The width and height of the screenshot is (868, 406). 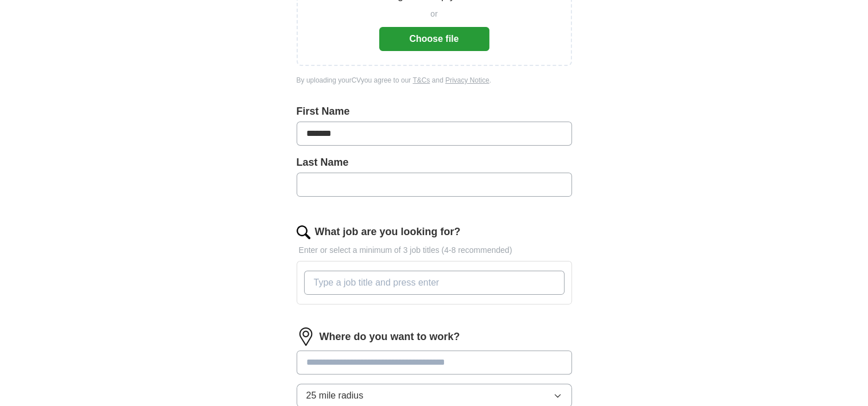 What do you see at coordinates (434, 111) in the screenshot?
I see `label: First Name` at bounding box center [434, 111].